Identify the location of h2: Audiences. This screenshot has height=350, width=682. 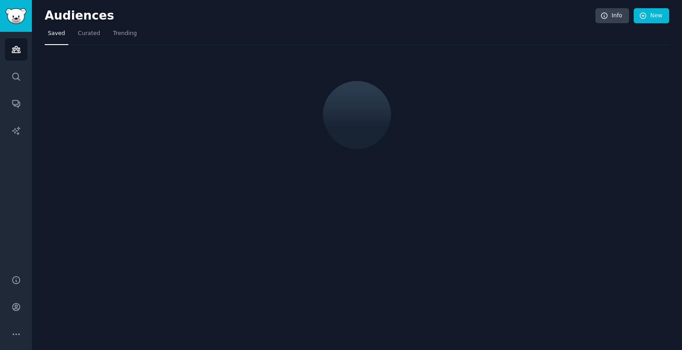
(320, 16).